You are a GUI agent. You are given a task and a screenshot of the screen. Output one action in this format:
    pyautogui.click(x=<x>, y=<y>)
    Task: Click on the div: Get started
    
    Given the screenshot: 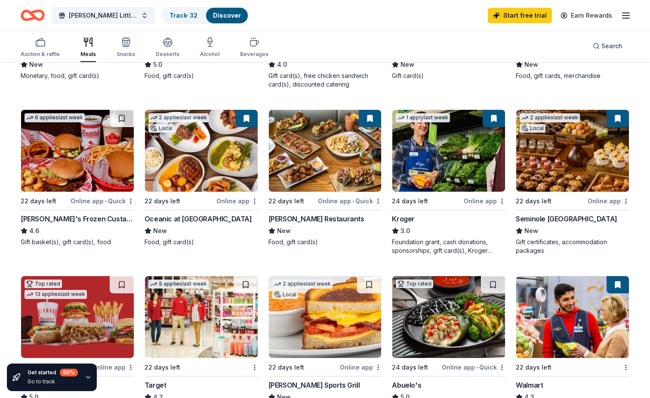 What is the action you would take?
    pyautogui.click(x=53, y=372)
    